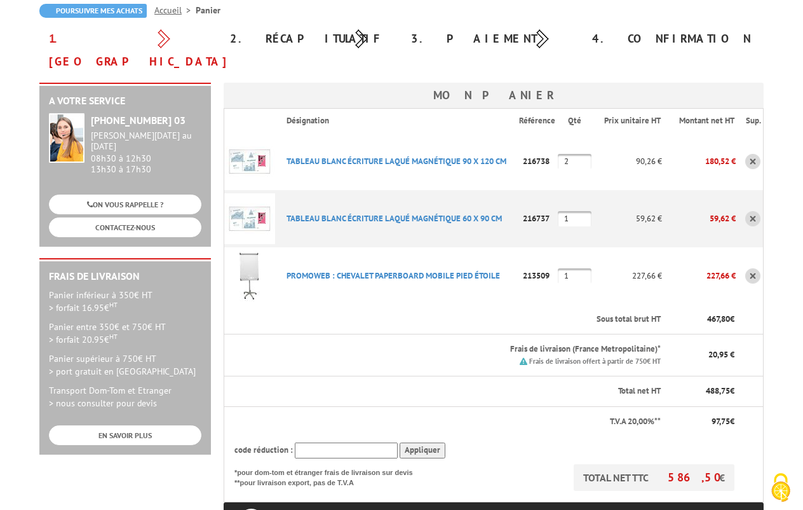  I want to click on img: Cookies (fenêtre modale), so click(781, 487).